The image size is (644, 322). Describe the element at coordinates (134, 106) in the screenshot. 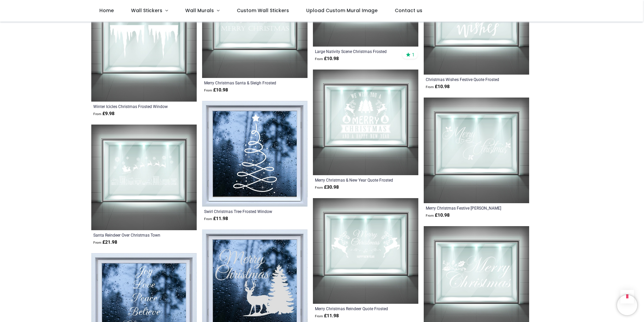

I see `a: Winter Icicles Christmas Frosted Window Sticker` at that location.